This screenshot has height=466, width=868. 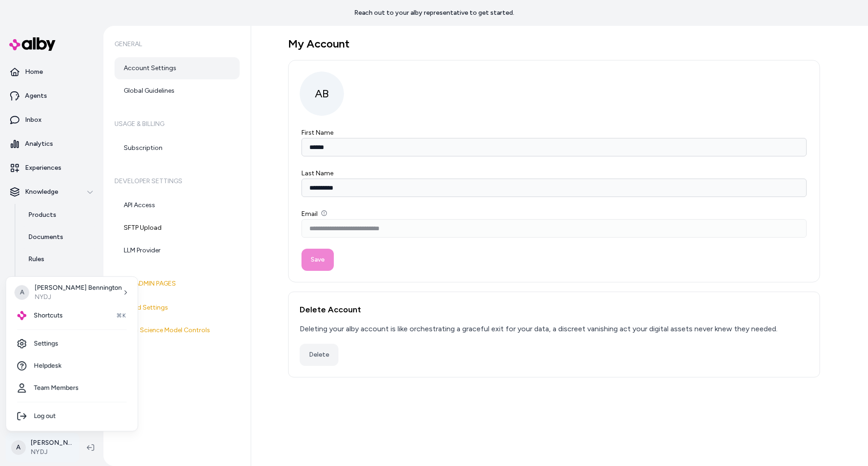 I want to click on img: alby Logo, so click(x=21, y=316).